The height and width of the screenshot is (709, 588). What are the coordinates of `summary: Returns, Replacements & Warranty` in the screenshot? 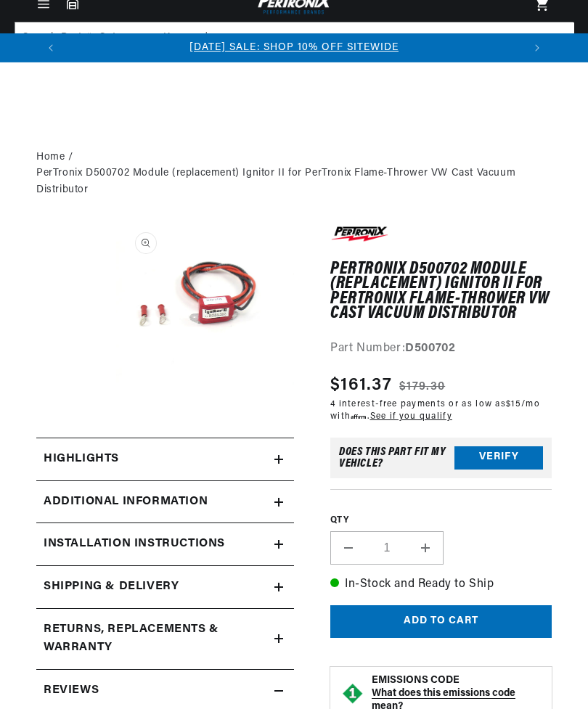 It's located at (165, 638).